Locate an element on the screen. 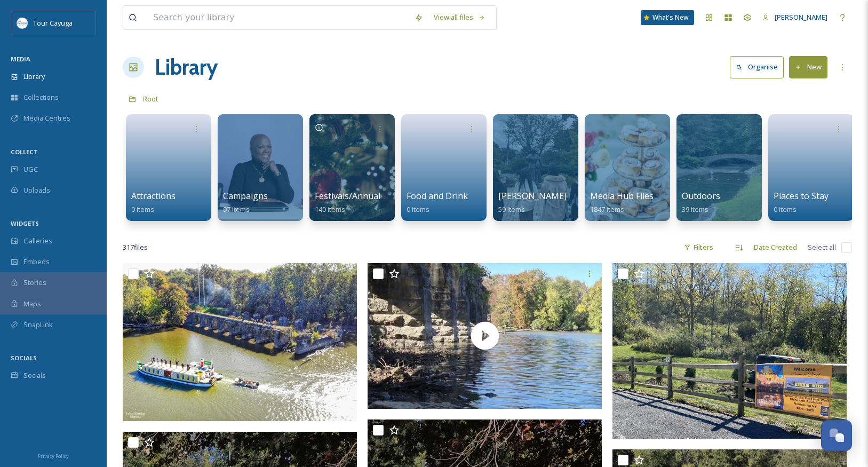  span: Outdoors is located at coordinates (701, 196).